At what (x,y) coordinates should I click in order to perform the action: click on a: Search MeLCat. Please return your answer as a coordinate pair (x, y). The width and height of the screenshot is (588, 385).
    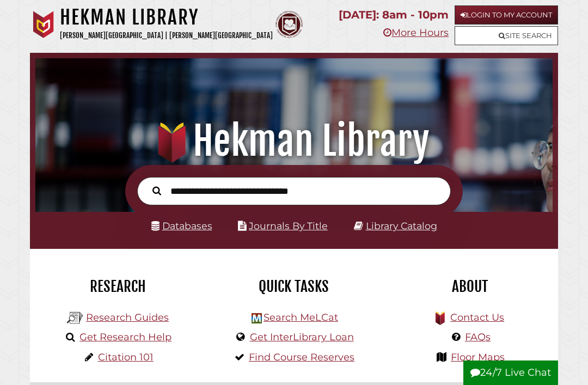
    Looking at the image, I should click on (300, 318).